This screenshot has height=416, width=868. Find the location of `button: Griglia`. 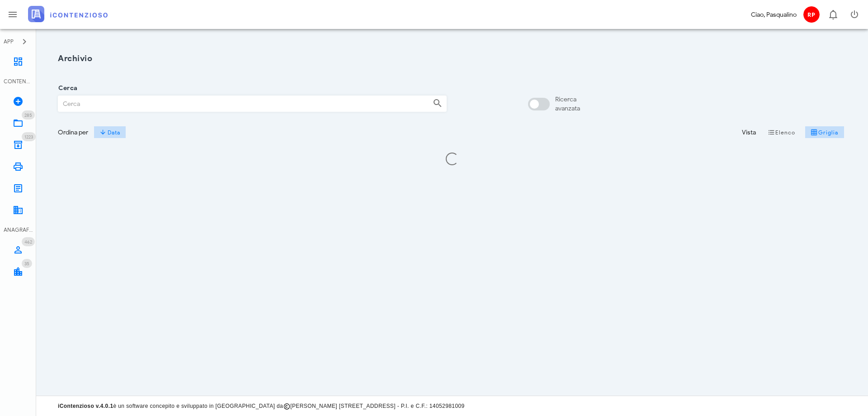

button: Griglia is located at coordinates (825, 132).